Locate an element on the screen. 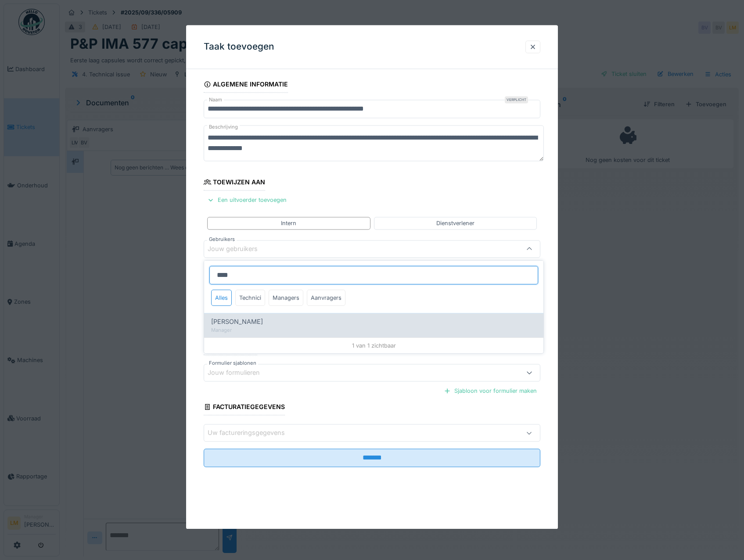  div: Toewijzen aan is located at coordinates (234, 183).